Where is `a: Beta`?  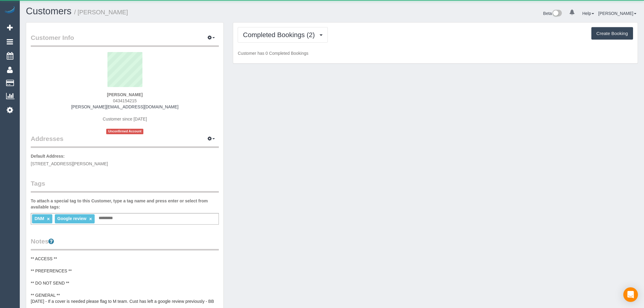
a: Beta is located at coordinates (553, 13).